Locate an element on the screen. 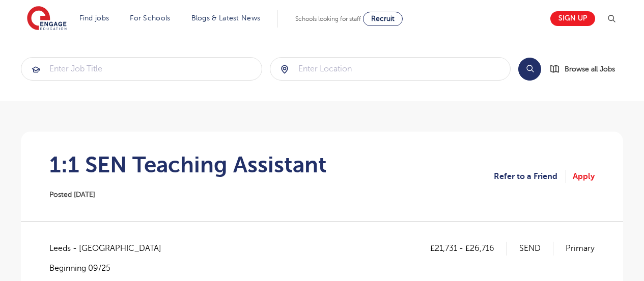 Image resolution: width=644 pixels, height=281 pixels. span: Browse all Jobs is located at coordinates (590, 69).